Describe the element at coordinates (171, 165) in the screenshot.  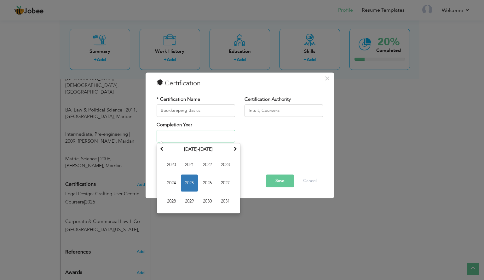
I see `span: 2020` at that location.